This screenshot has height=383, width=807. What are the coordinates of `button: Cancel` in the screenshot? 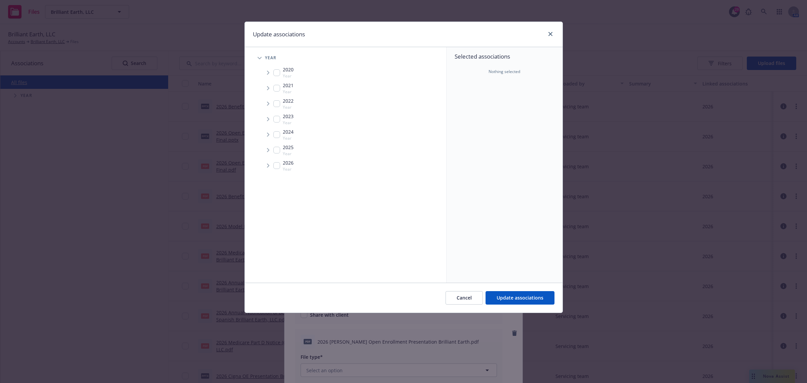 It's located at (464, 298).